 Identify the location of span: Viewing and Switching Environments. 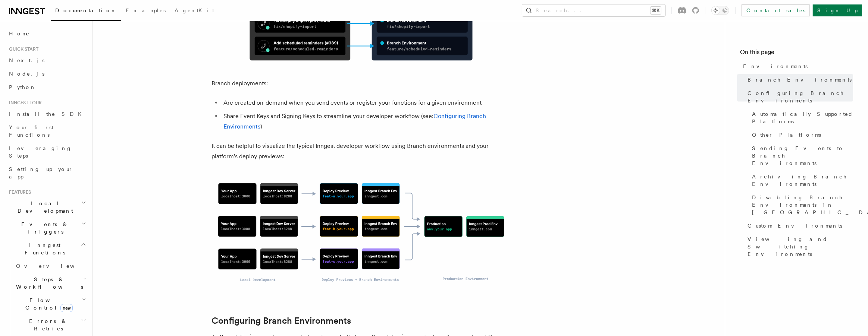
(801, 247).